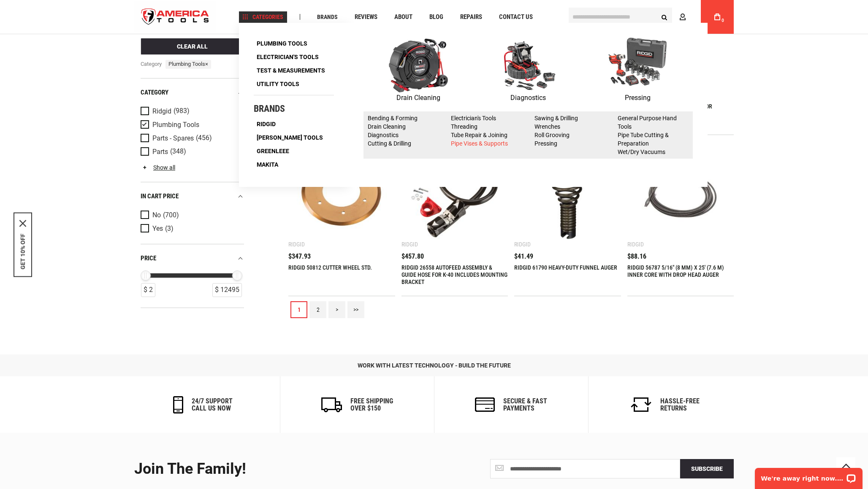 The image size is (868, 489). Describe the element at coordinates (158, 168) in the screenshot. I see `a: Show all` at that location.